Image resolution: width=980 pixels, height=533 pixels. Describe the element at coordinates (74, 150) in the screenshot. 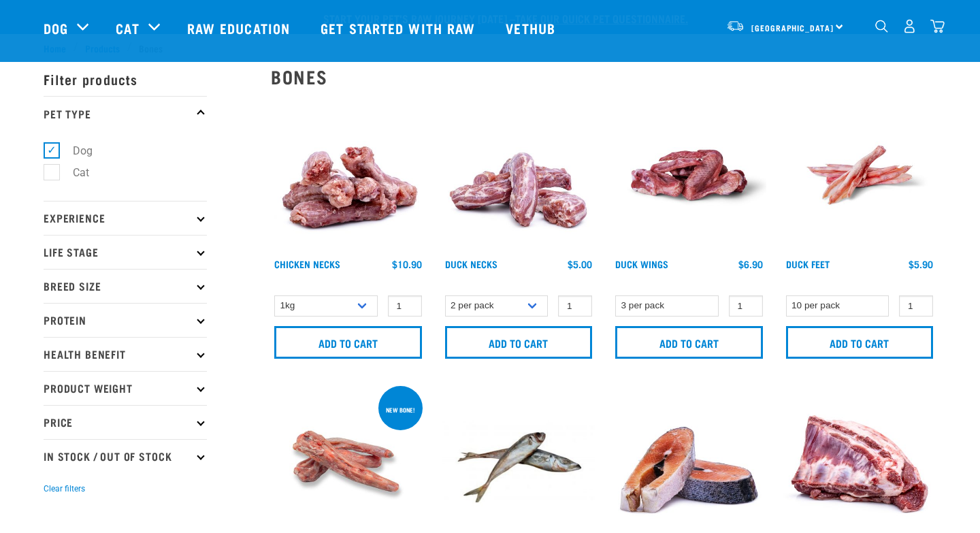

I see `label: Dog` at that location.